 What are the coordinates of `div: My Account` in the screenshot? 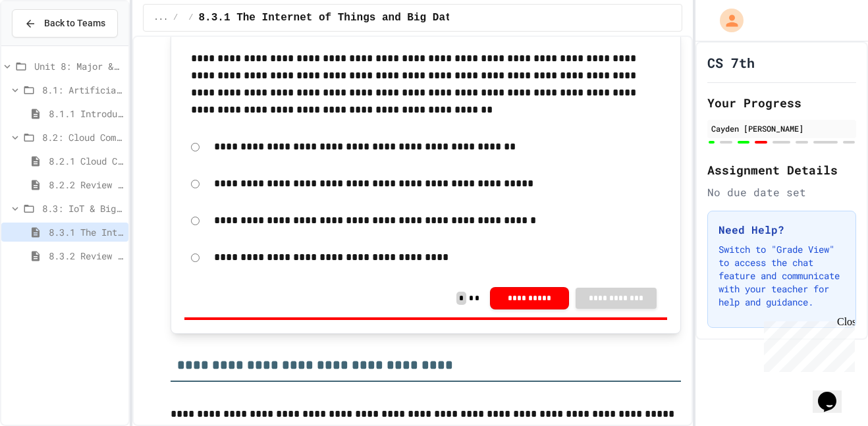 It's located at (727, 21).